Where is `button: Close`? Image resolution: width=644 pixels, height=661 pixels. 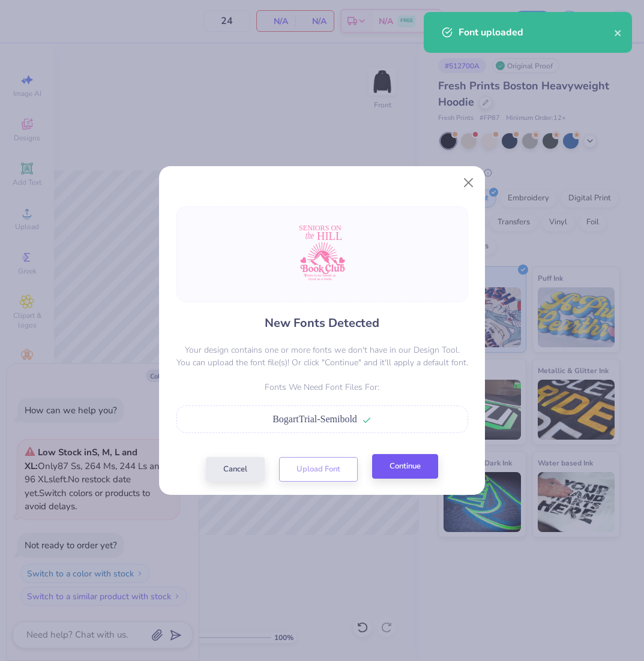 button: Close is located at coordinates (469, 183).